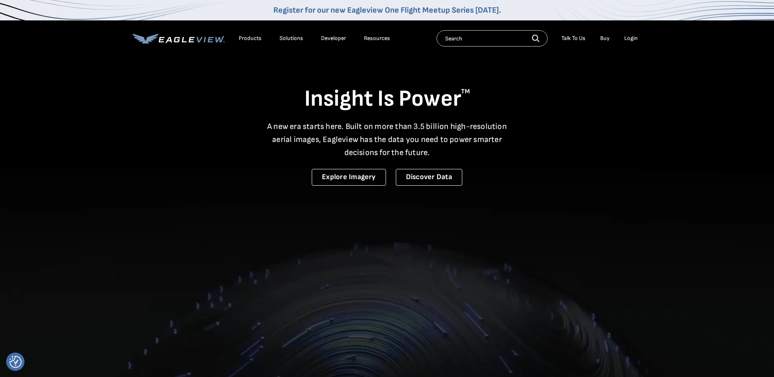 The image size is (774, 377). I want to click on div: Talk To Us, so click(574, 38).